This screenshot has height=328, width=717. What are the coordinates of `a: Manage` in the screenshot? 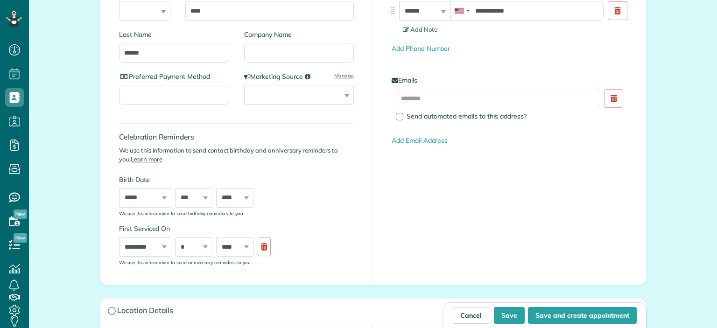 It's located at (344, 76).